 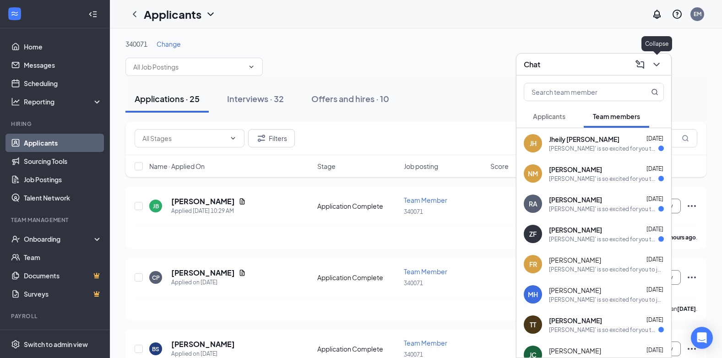 What do you see at coordinates (656, 43) in the screenshot?
I see `div: Collapse` at bounding box center [656, 43].